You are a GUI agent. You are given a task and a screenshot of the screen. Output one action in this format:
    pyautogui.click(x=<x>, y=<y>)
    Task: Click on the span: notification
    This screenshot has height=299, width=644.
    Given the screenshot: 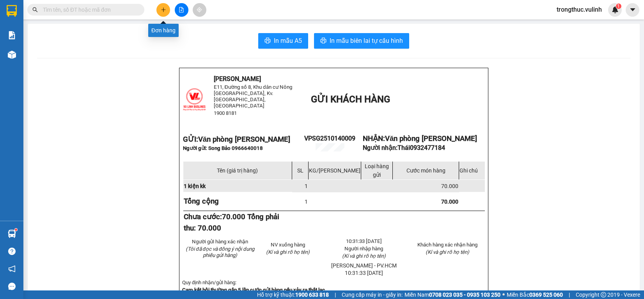 What is the action you would take?
    pyautogui.click(x=12, y=269)
    